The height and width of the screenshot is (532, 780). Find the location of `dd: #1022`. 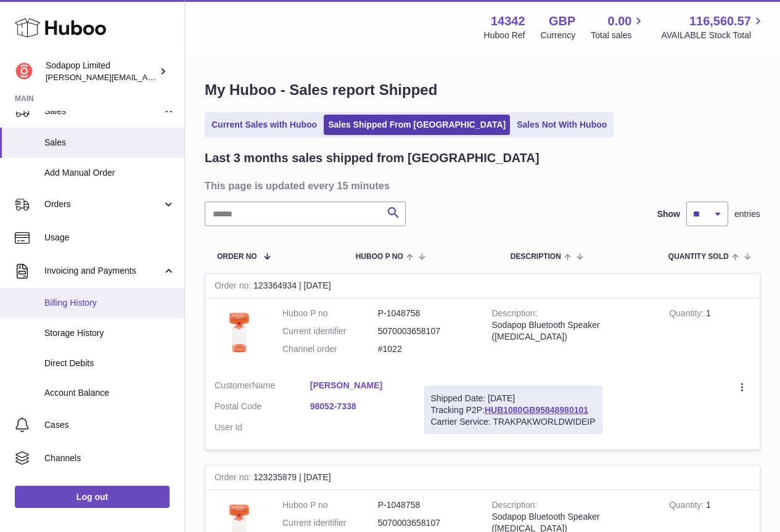

dd: #1022 is located at coordinates (425, 349).